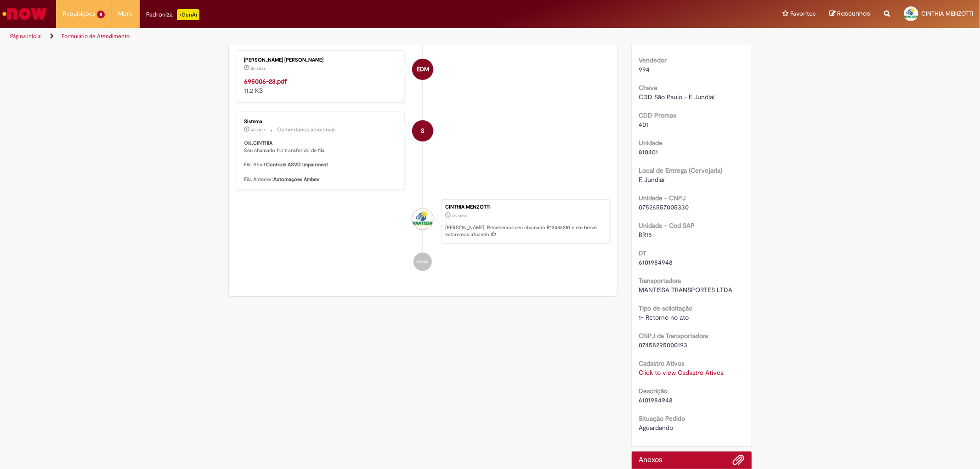  I want to click on h2: Anexos, so click(650, 461).